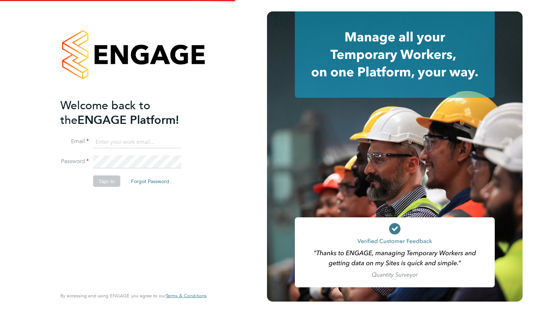 The width and height of the screenshot is (534, 313). Describe the element at coordinates (133, 295) in the screenshot. I see `span: By accessing and using ENGAGE you agree to our` at that location.